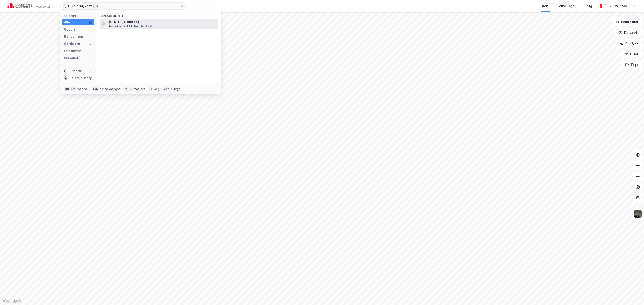  What do you see at coordinates (73, 71) in the screenshot?
I see `div: Historikk` at bounding box center [73, 71].